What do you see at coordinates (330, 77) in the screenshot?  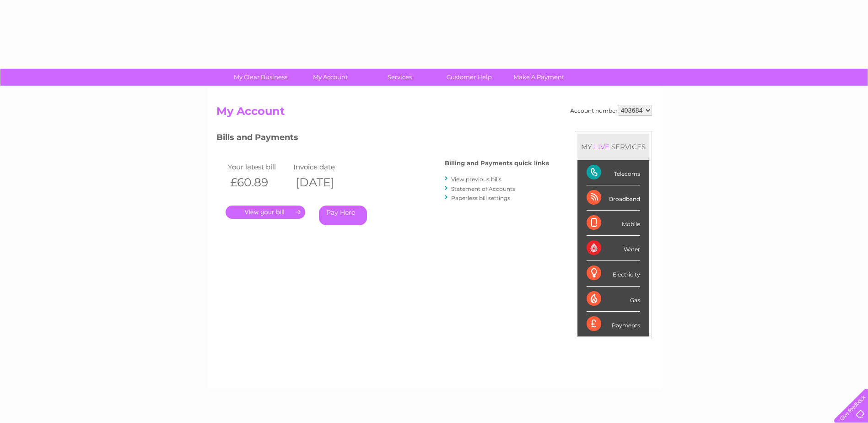 I see `a: My Account` at bounding box center [330, 77].